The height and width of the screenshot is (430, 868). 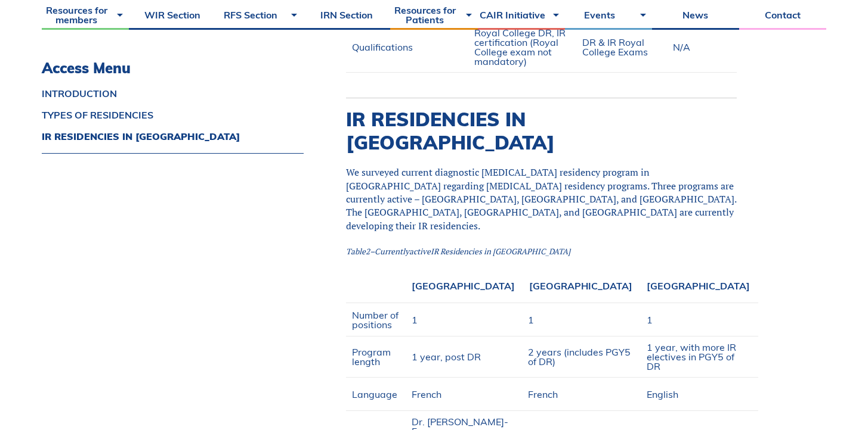 I want to click on span: 1 year, post DR, so click(x=446, y=357).